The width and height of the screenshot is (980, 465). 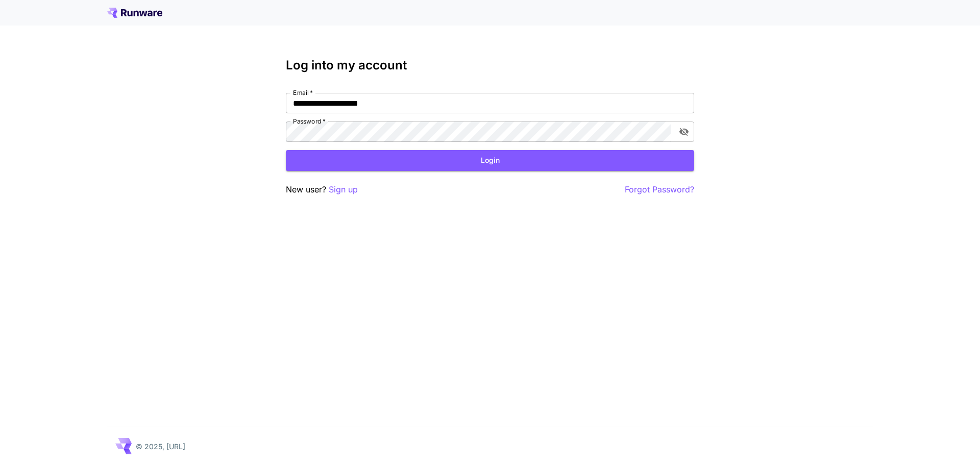 What do you see at coordinates (660, 190) in the screenshot?
I see `p: Forgot Password?` at bounding box center [660, 190].